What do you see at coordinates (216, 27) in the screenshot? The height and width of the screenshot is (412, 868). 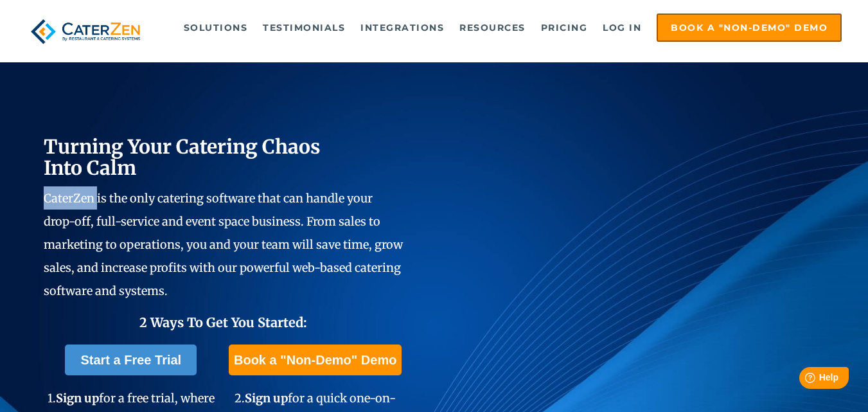 I see `a: Solutions` at bounding box center [216, 27].